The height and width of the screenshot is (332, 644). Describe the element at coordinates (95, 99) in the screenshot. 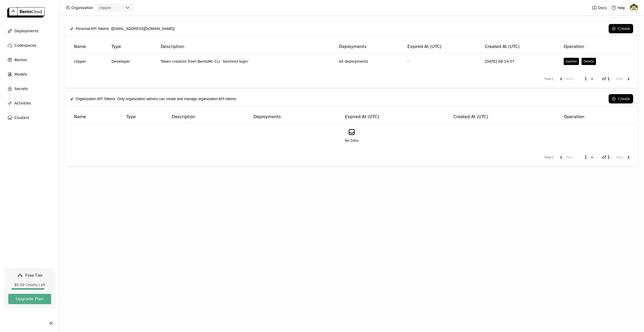

I see `span: Organization API Tokens` at that location.